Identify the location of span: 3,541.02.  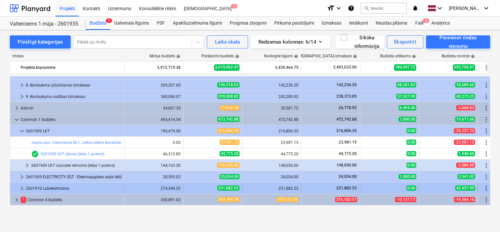
(466, 176).